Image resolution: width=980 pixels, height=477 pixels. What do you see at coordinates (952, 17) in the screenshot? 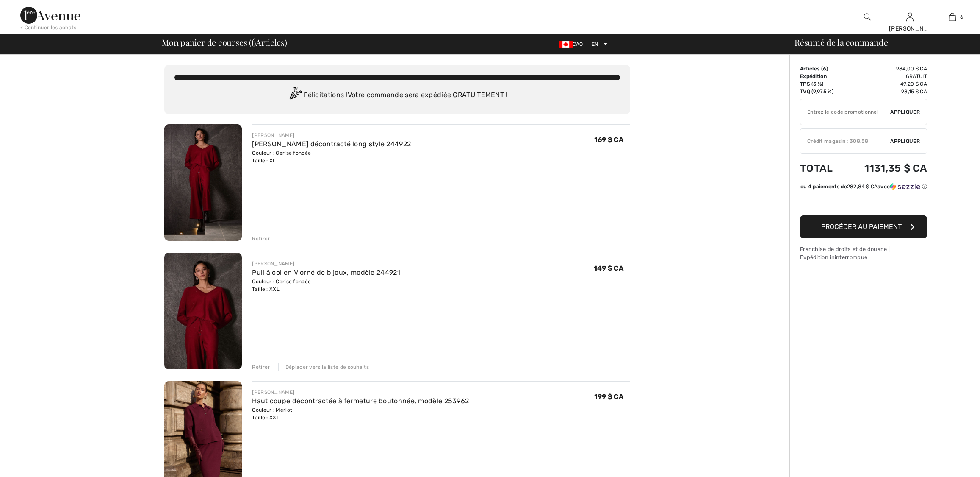
I see `img: Mon sac` at bounding box center [952, 17].